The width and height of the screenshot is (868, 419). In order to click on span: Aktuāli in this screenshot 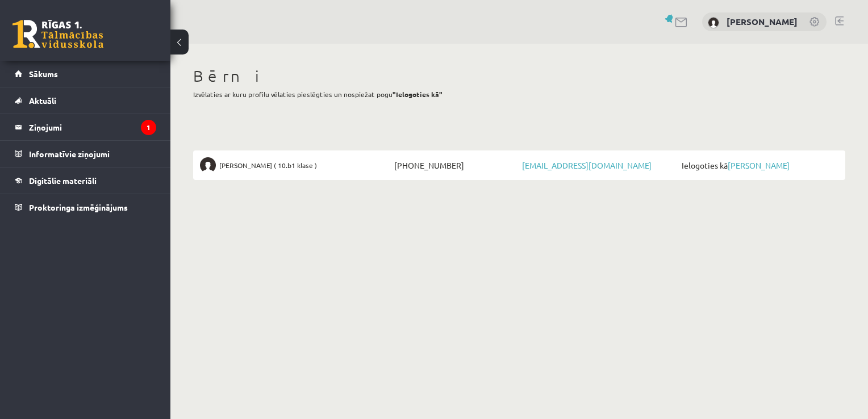, I will do `click(43, 100)`.